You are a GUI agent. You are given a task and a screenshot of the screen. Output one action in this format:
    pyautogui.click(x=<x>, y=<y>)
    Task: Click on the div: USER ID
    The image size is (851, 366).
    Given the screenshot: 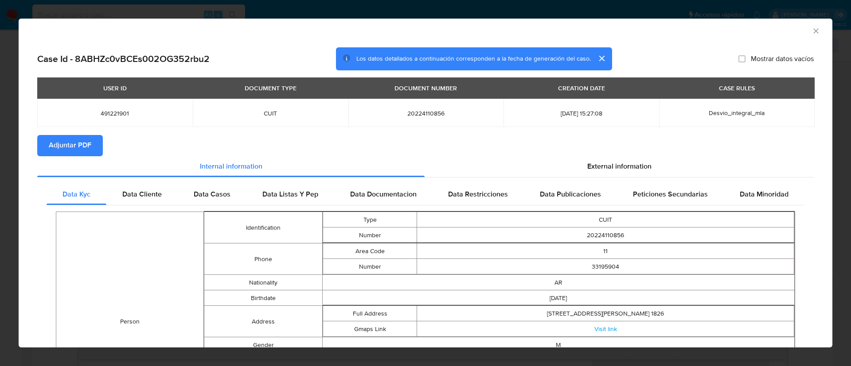 What is the action you would take?
    pyautogui.click(x=115, y=88)
    